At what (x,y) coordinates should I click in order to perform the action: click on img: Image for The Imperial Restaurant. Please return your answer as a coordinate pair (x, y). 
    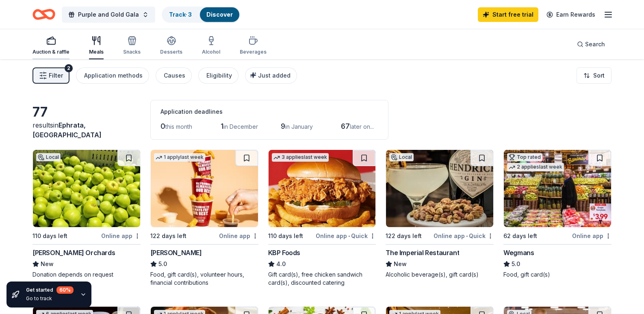
    Looking at the image, I should click on (440, 188).